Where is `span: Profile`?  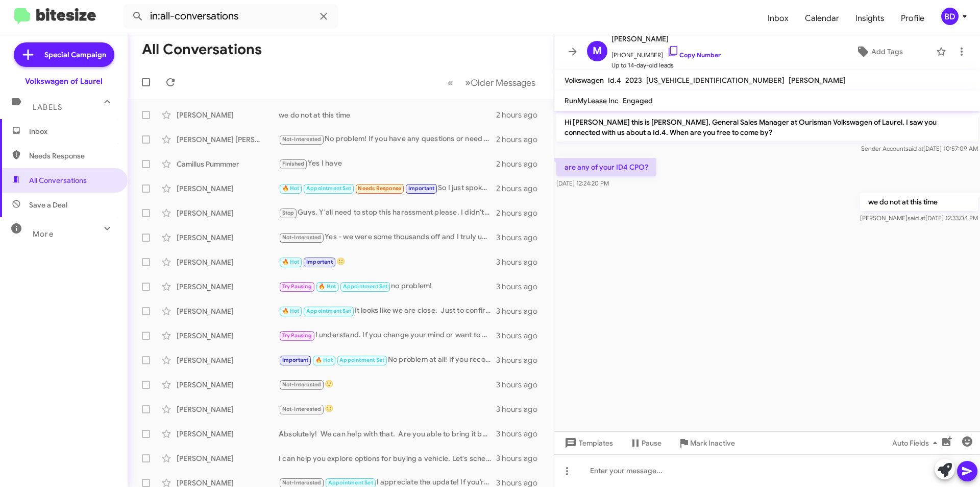
span: Profile is located at coordinates (913, 19).